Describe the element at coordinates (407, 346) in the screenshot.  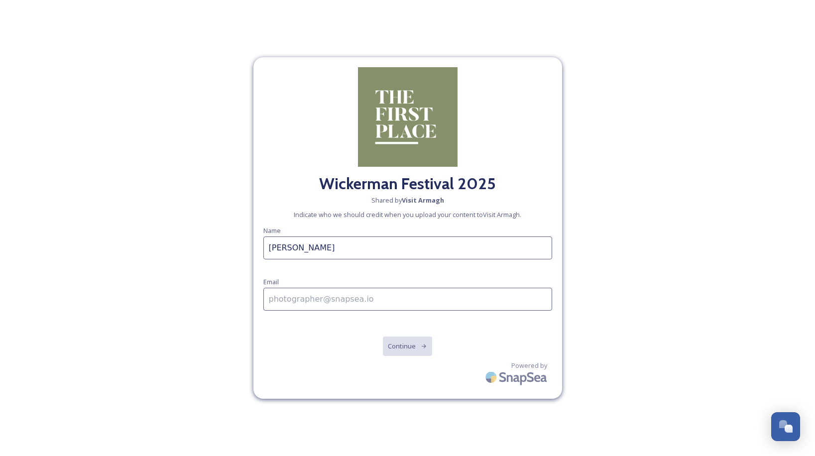
I see `button: Continue` at that location.